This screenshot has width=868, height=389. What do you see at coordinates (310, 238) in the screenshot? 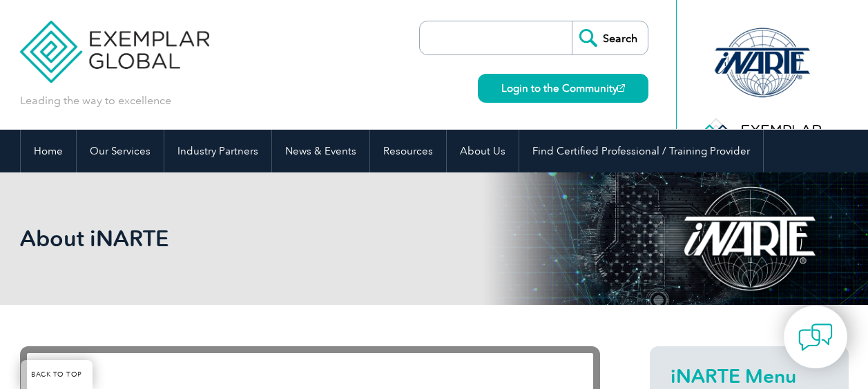
I see `h2: About iNARTE` at bounding box center [310, 238].